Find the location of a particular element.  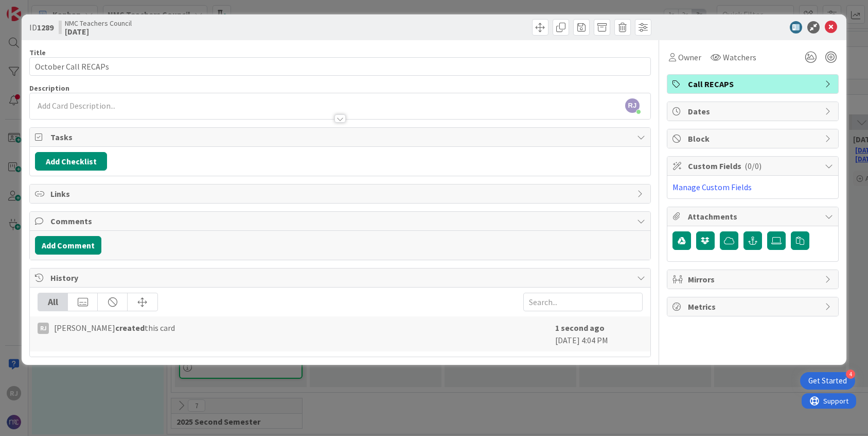

div: RJ is located at coordinates (43, 328).